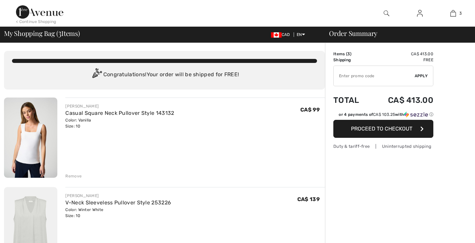 The height and width of the screenshot is (243, 475). I want to click on td: Shipping, so click(351, 60).